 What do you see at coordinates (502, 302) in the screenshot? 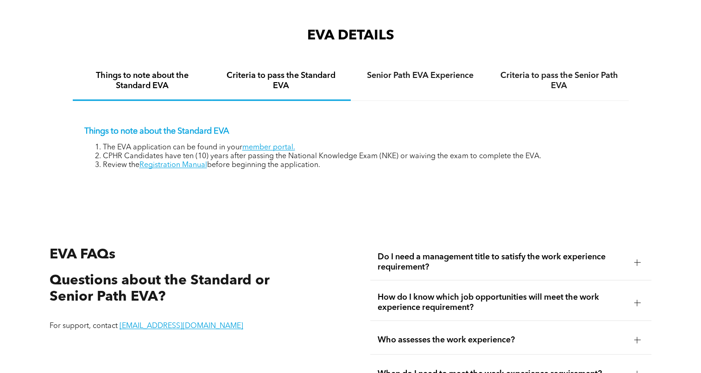
I see `span: How do I know which job opportunities will meet the work experience requirement?` at bounding box center [502, 302].